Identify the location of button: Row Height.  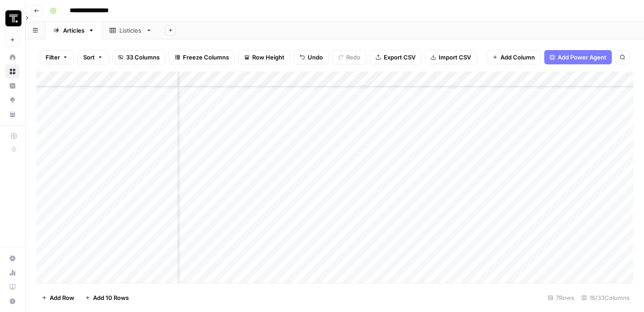
(264, 58).